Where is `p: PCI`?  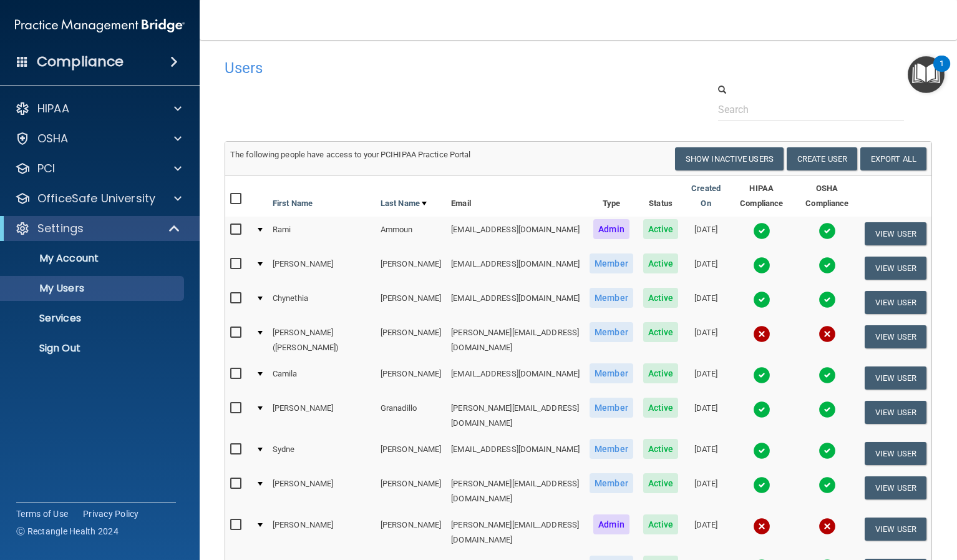
p: PCI is located at coordinates (46, 169).